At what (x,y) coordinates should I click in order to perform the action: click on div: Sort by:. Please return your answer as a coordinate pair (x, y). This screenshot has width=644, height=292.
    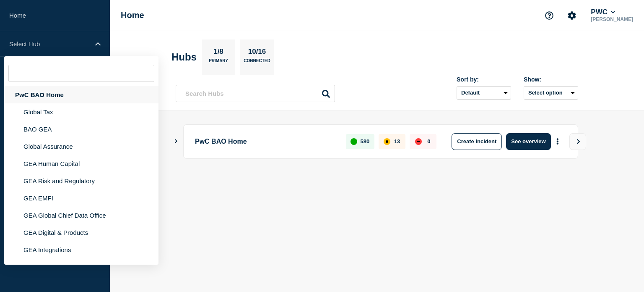
    Looking at the image, I should click on (484, 79).